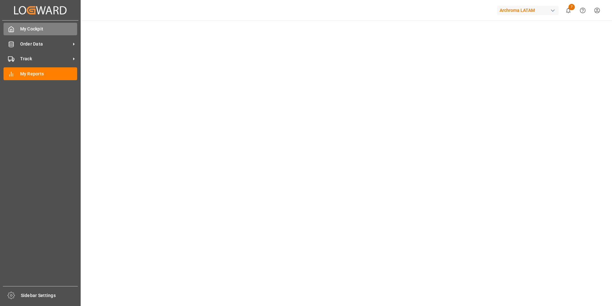 Image resolution: width=612 pixels, height=306 pixels. Describe the element at coordinates (40, 73) in the screenshot. I see `a: My Reports` at that location.